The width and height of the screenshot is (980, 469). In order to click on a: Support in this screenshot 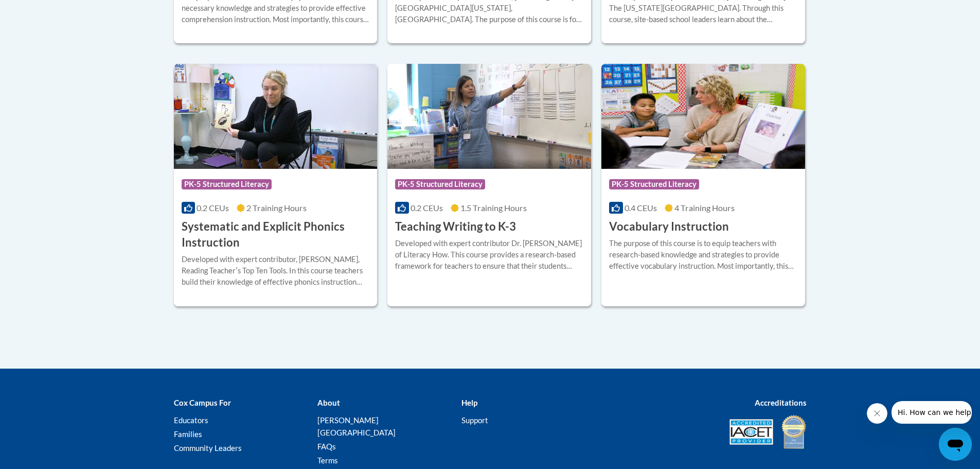, I will do `click(475, 420)`.